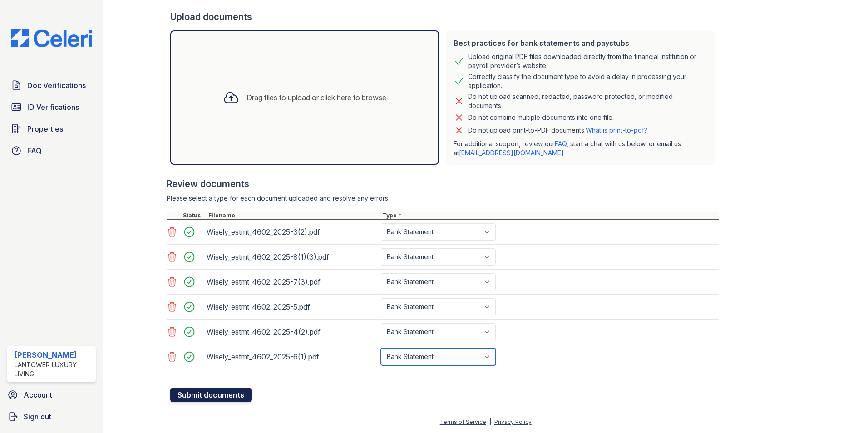 Image resolution: width=868 pixels, height=433 pixels. Describe the element at coordinates (463, 422) in the screenshot. I see `a: Terms of Service` at that location.